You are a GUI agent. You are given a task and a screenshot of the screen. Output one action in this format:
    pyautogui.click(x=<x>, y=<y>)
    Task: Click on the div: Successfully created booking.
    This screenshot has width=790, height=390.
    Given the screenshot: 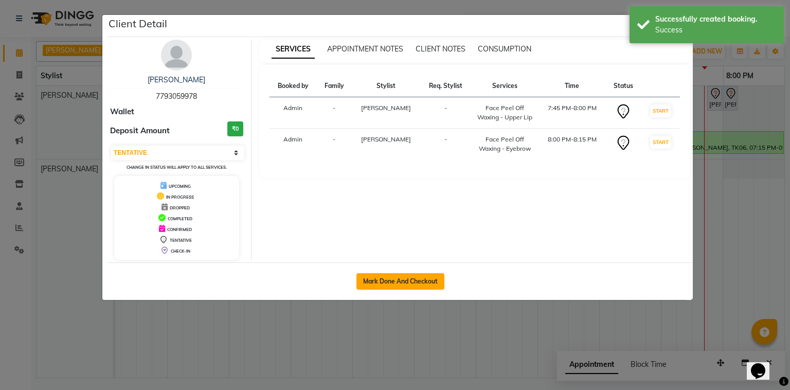 What is the action you would take?
    pyautogui.click(x=716, y=19)
    